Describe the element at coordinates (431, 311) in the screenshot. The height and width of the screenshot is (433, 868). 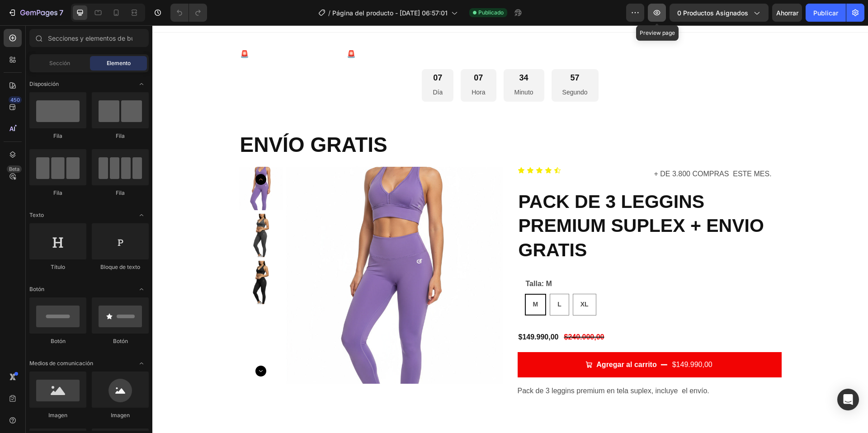
I see `div: $240.000,00` at that location.